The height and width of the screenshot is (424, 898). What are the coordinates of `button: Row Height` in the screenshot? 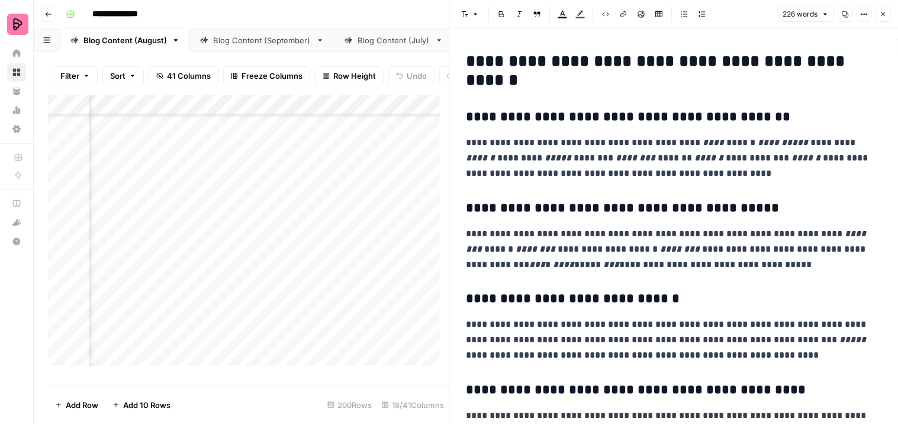 It's located at (349, 76).